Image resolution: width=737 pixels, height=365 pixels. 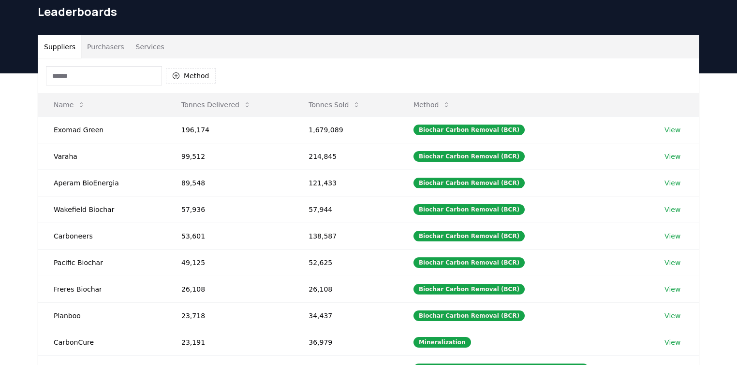 What do you see at coordinates (345, 316) in the screenshot?
I see `td: 34,437` at bounding box center [345, 316].